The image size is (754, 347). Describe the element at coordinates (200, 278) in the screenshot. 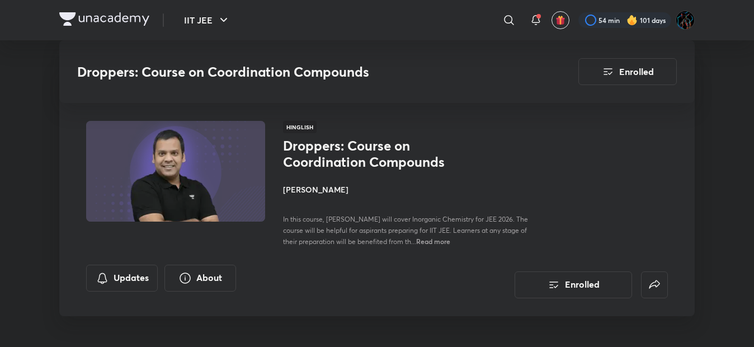

I see `button: About` at that location.